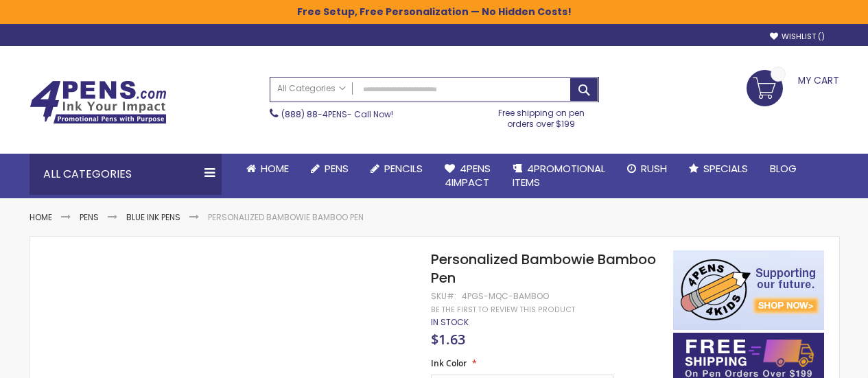  I want to click on span: $1.63, so click(448, 339).